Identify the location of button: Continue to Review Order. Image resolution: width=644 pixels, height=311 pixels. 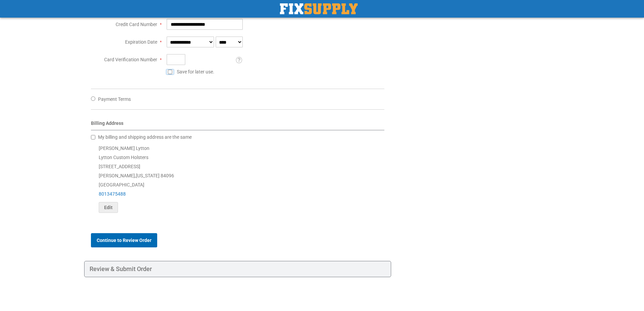
(124, 240).